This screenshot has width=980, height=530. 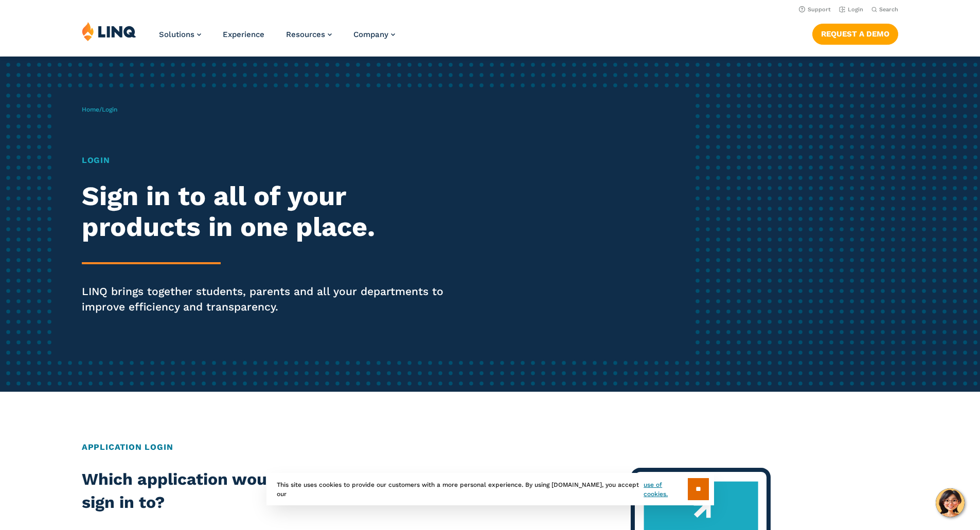 I want to click on h2: Which application would you like to sign in to?, so click(x=245, y=491).